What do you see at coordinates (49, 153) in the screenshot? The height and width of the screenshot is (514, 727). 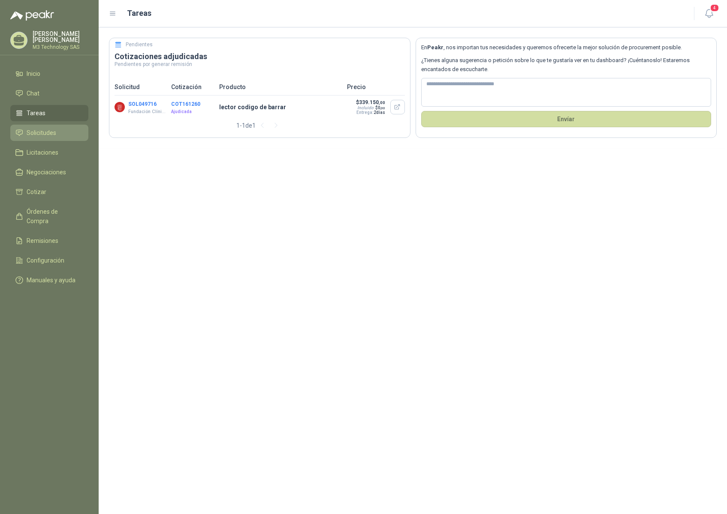 I see `a: Licitaciones` at bounding box center [49, 153].